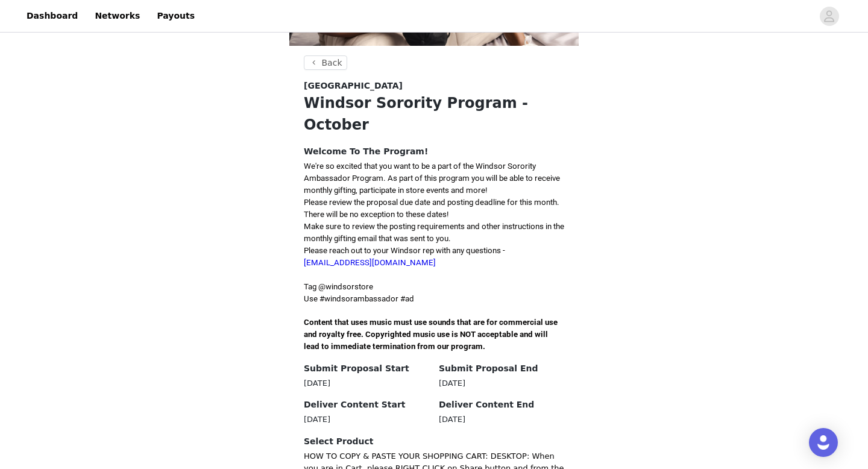 Image resolution: width=868 pixels, height=469 pixels. I want to click on div: Open Intercom Messenger, so click(823, 443).